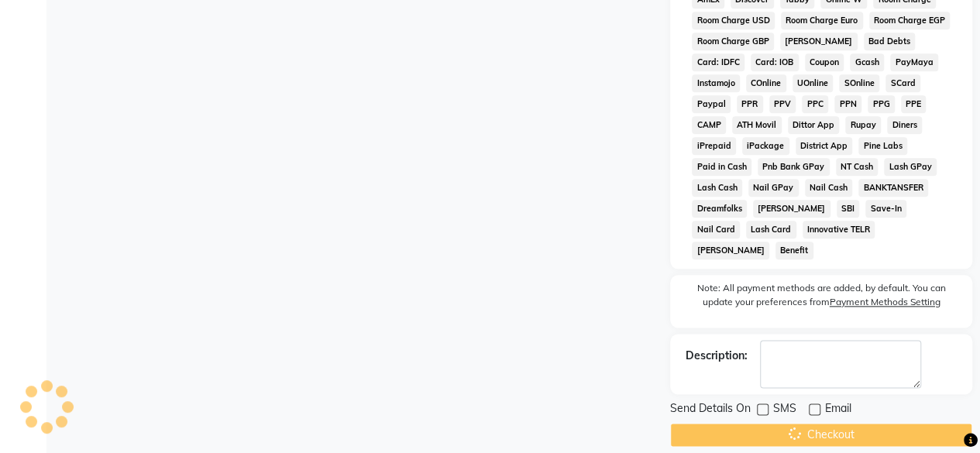 This screenshot has width=980, height=453. What do you see at coordinates (718, 62) in the screenshot?
I see `span: Card: IDFC` at bounding box center [718, 62].